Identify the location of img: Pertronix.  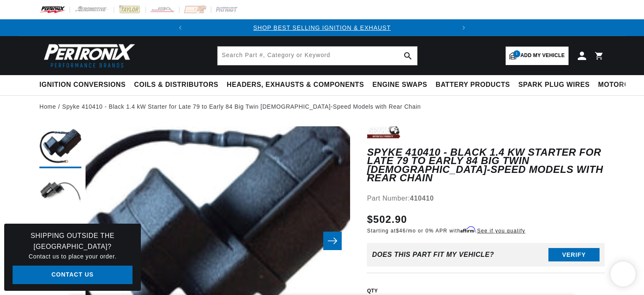
(88, 55).